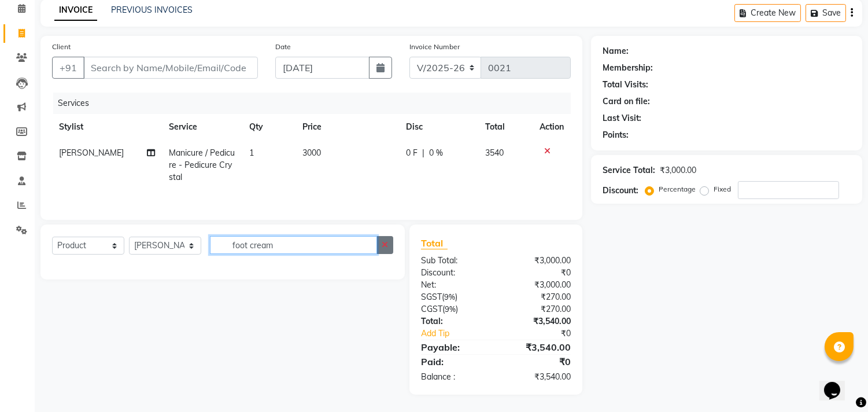 The height and width of the screenshot is (412, 868). Describe the element at coordinates (202, 127) in the screenshot. I see `th: Service` at that location.